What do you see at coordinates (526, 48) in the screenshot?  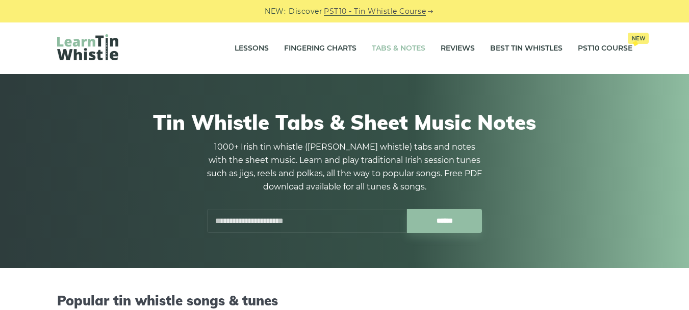 I see `a: Best Tin Whistles` at bounding box center [526, 48].